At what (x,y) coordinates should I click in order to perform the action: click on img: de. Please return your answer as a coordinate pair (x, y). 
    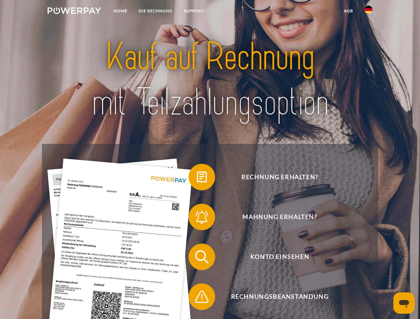
    Looking at the image, I should click on (368, 10).